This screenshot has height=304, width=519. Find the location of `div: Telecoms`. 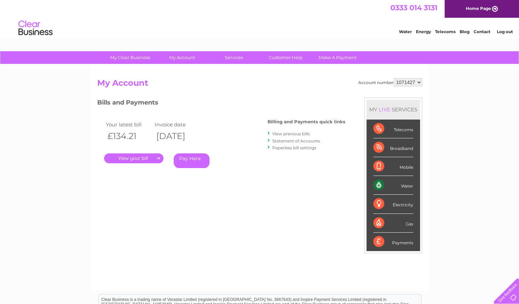

div: Telecoms is located at coordinates (393, 129).